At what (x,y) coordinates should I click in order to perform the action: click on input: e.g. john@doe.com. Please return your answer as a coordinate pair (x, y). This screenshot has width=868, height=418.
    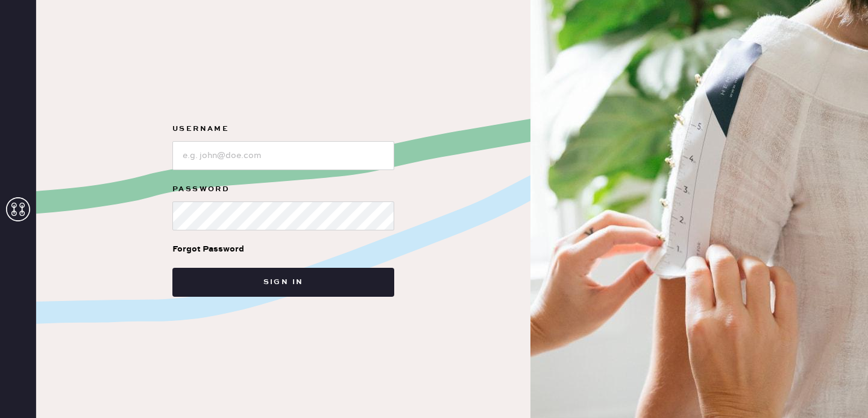
    Looking at the image, I should click on (283, 155).